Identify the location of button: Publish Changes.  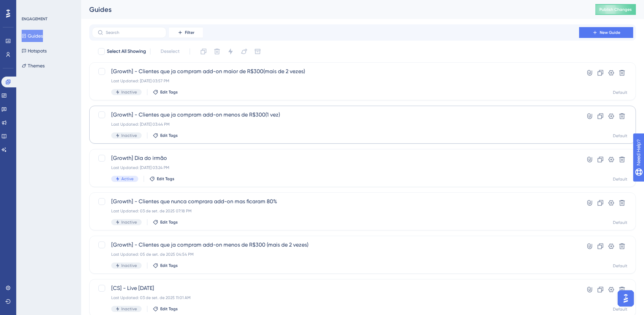
(616, 9).